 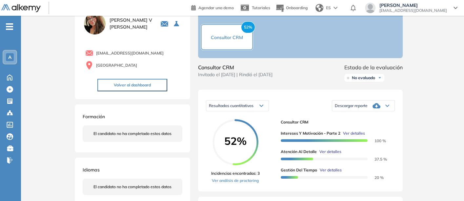 I want to click on button: Volver al dashboard, so click(x=132, y=85).